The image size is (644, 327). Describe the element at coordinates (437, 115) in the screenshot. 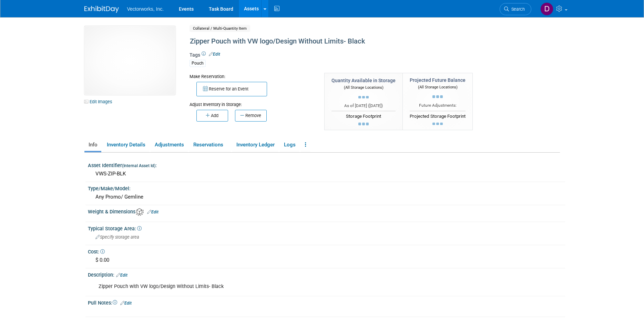

I see `div: Projected Storage Footprint` at that location.